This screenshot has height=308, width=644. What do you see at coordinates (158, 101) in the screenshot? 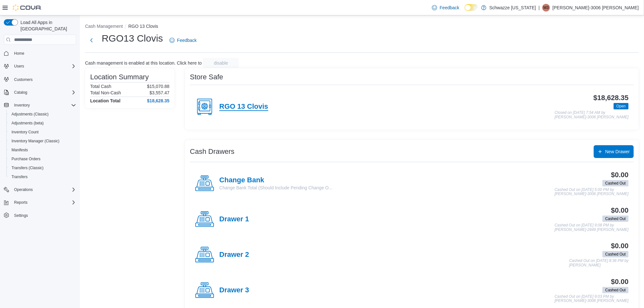
I see `h4: $18,628.35` at bounding box center [158, 101].